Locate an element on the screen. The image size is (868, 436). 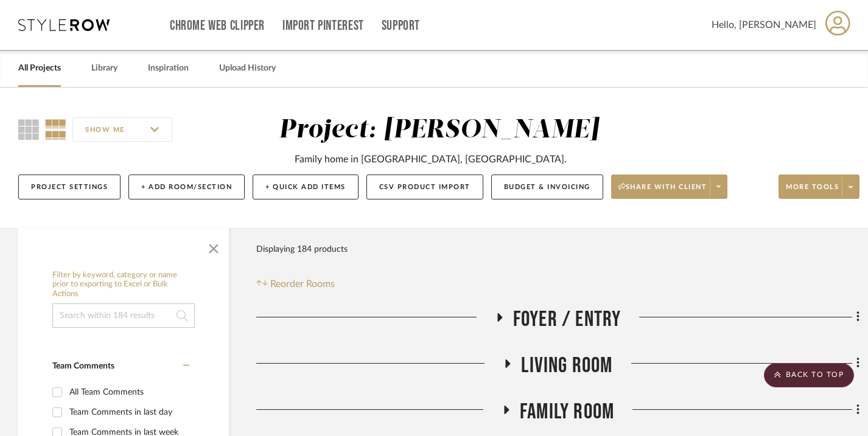
button: + Add Room/Section is located at coordinates (186, 186).